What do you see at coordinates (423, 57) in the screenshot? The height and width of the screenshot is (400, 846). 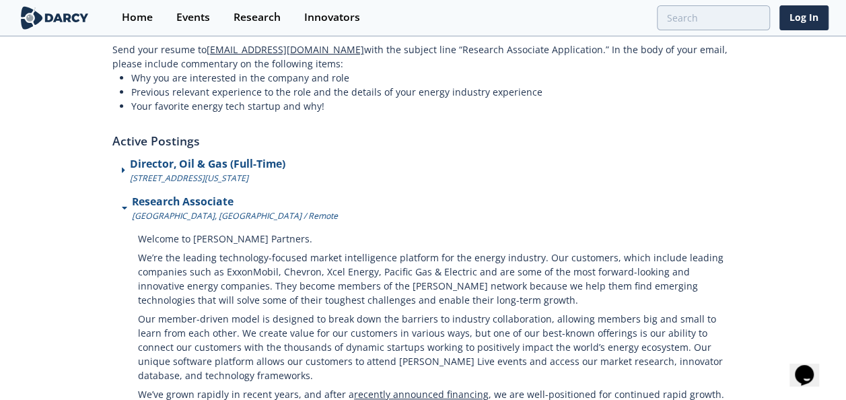 I see `p: Send your resume to with the subject line “Research Associate Application.” In the body of your e...` at bounding box center [423, 57].